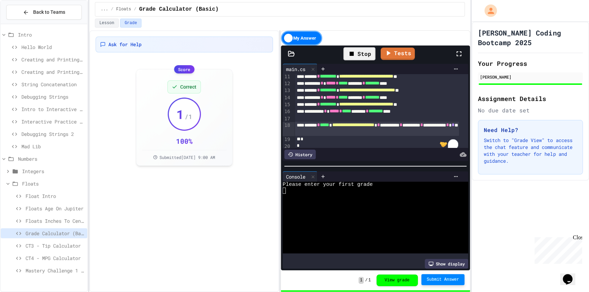  I want to click on div: 18, so click(287, 129).